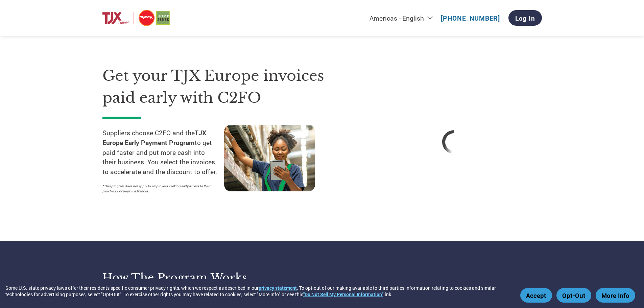  Describe the element at coordinates (261, 291) in the screenshot. I see `div: Some U.S. state privacy laws offer their residents specific consumer privacy rights, which we res...` at that location.